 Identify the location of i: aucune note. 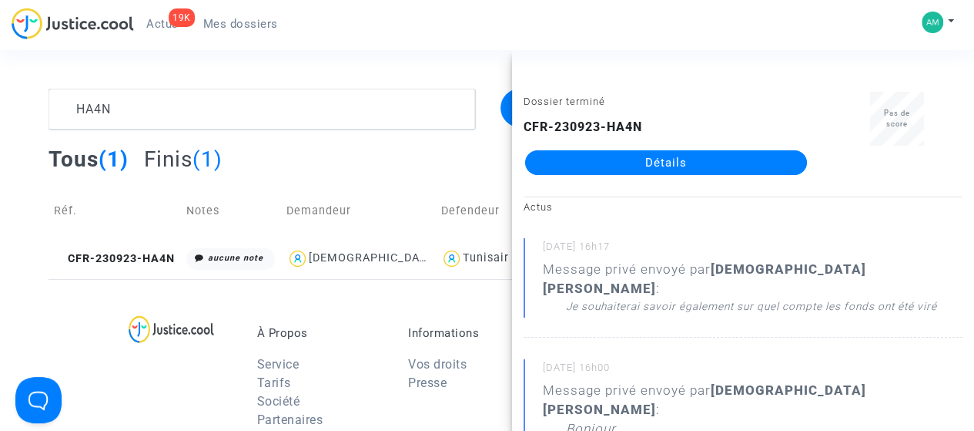
(236, 257).